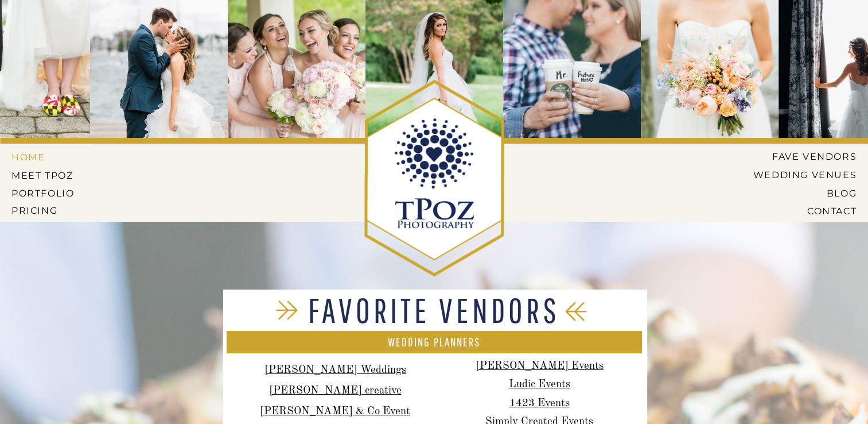 The image size is (868, 424). I want to click on nav: Fave Vendors, so click(809, 157).